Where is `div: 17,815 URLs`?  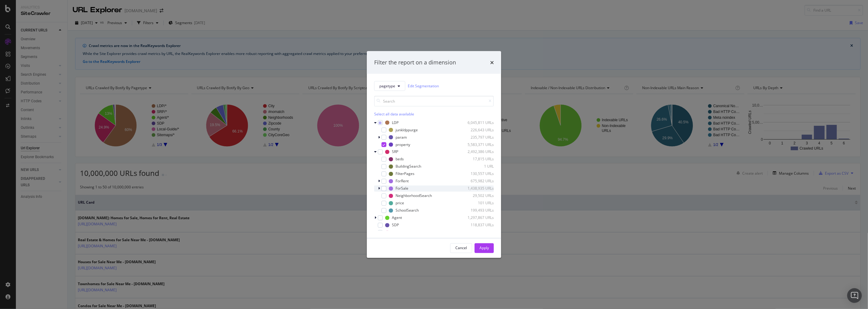
div: 17,815 URLs is located at coordinates (479, 159).